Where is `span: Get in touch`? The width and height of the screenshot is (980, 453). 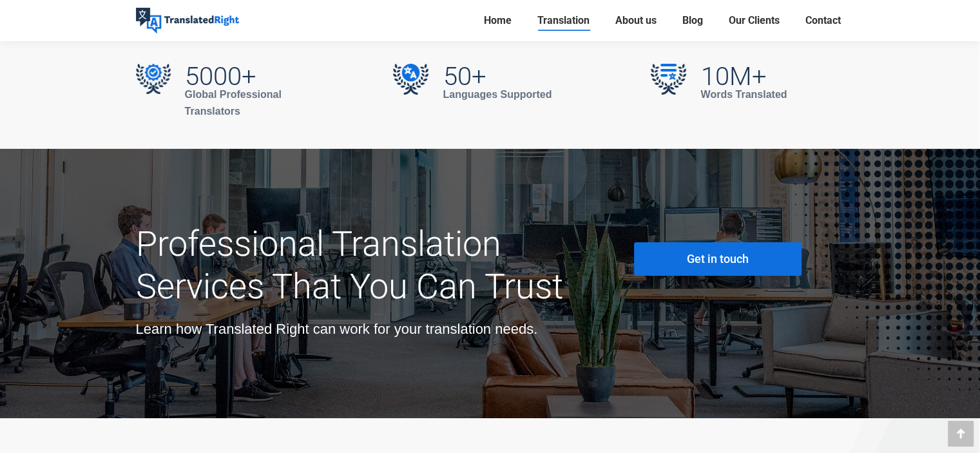
span: Get in touch is located at coordinates (718, 259).